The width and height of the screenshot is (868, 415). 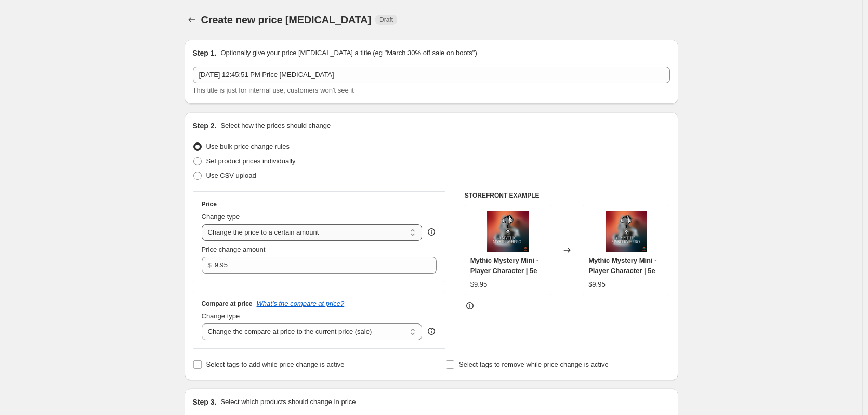 I want to click on h2: Step 1., so click(x=205, y=53).